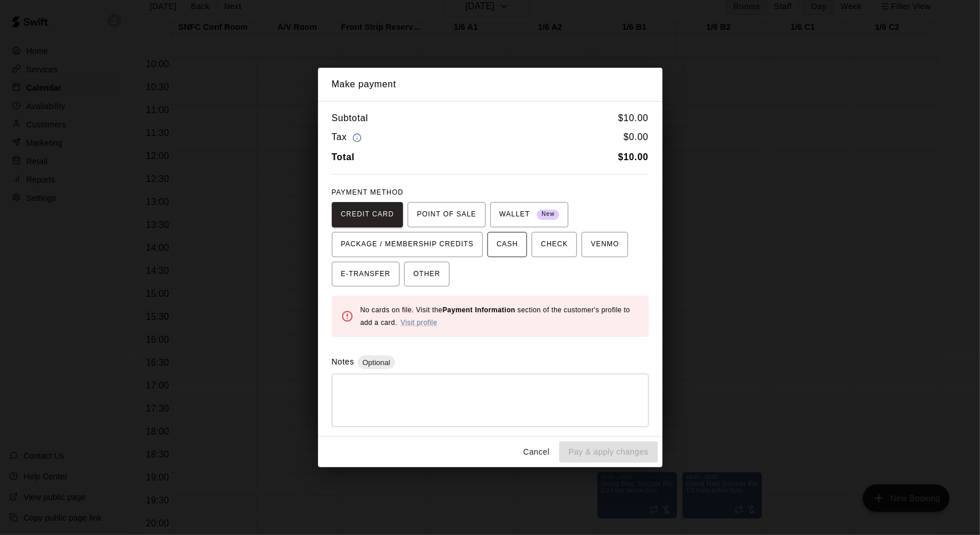  Describe the element at coordinates (366, 275) in the screenshot. I see `button: E-TRANSFER` at that location.